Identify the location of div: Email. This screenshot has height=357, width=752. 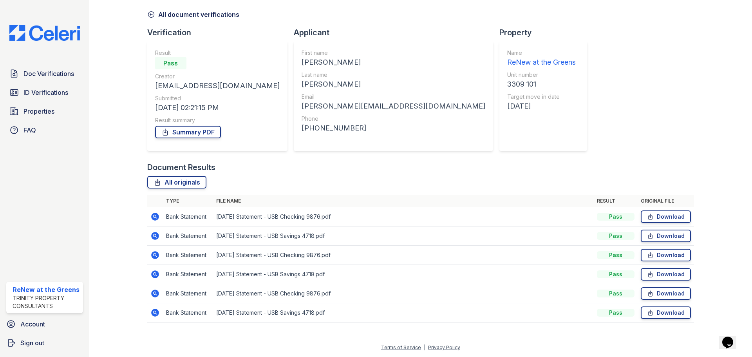
(393, 97).